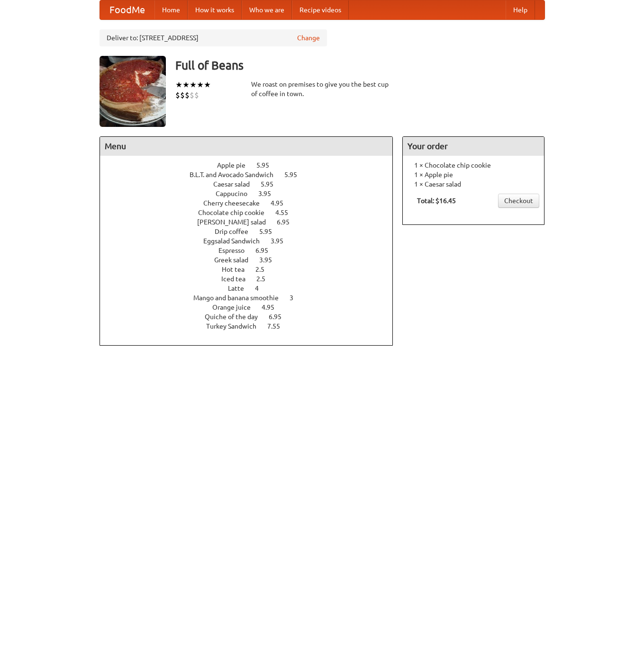  Describe the element at coordinates (474, 146) in the screenshot. I see `h4: Your order` at that location.